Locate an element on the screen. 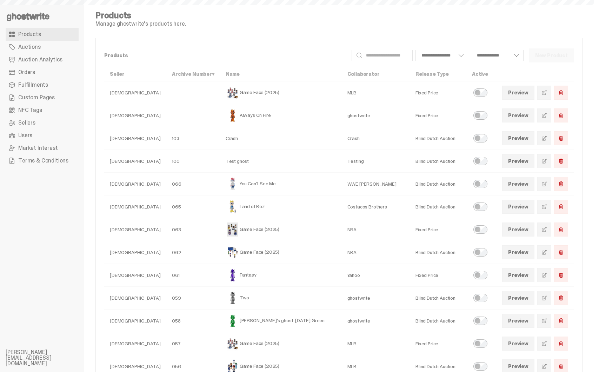 The width and height of the screenshot is (599, 372). td: 065 is located at coordinates (193, 207).